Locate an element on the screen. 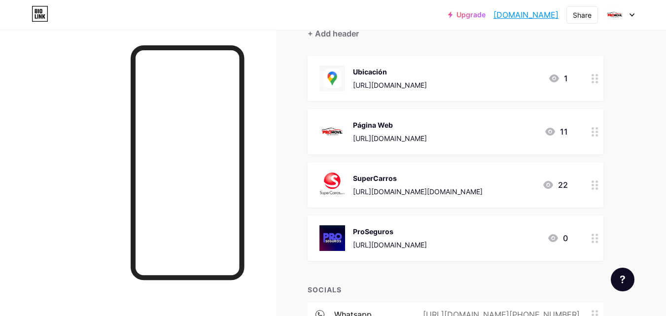  img: ProSeguros is located at coordinates (332, 238).